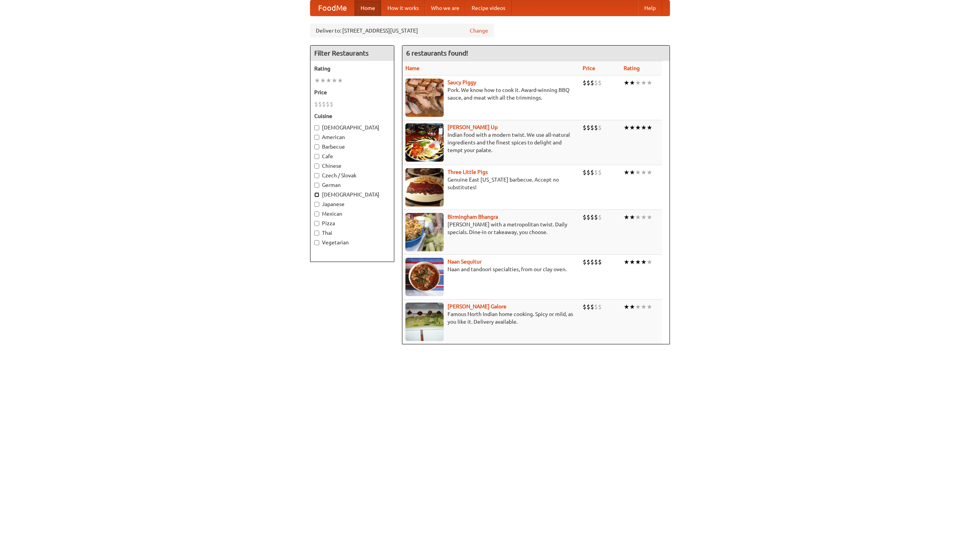  What do you see at coordinates (353, 69) in the screenshot?
I see `h5: Rating` at bounding box center [353, 69].